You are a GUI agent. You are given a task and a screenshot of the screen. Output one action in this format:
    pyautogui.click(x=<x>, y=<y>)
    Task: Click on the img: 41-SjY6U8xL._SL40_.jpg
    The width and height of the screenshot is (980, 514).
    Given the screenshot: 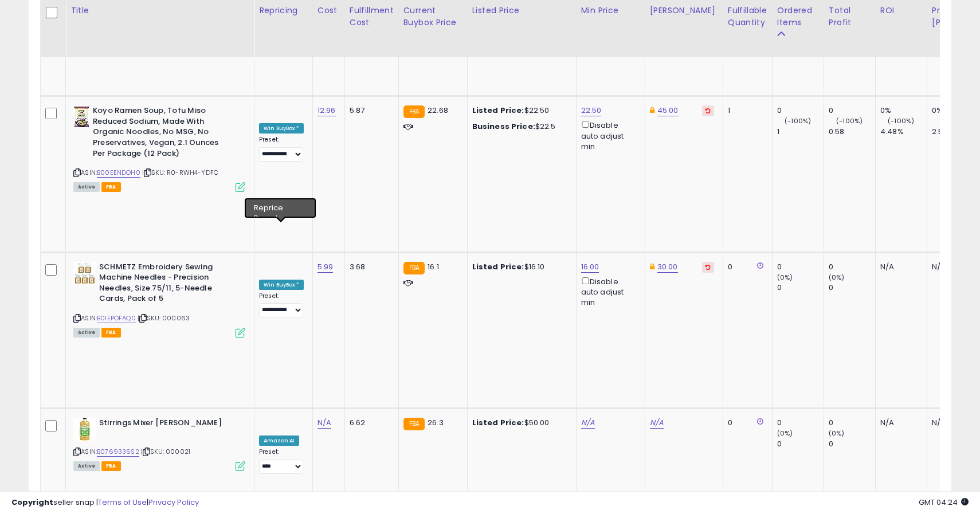 What is the action you would take?
    pyautogui.click(x=85, y=429)
    